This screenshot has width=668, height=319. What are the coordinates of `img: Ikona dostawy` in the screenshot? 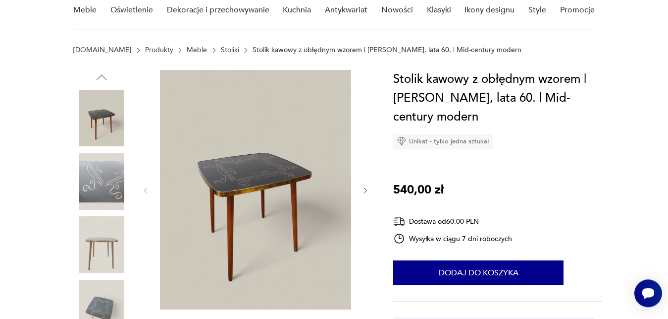 It's located at (399, 221).